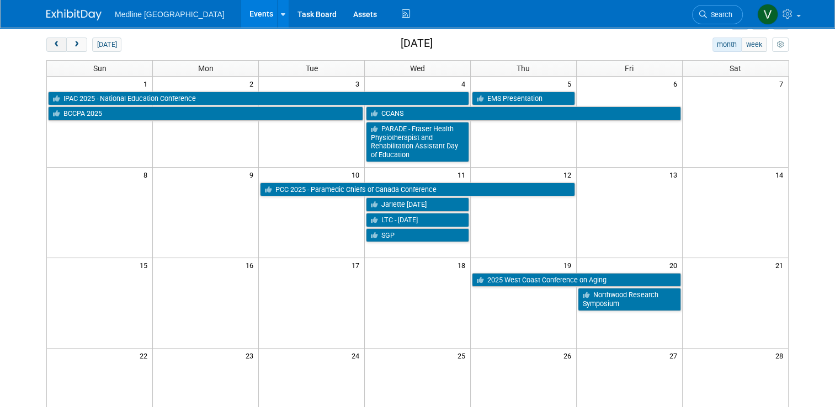 This screenshot has width=835, height=407. What do you see at coordinates (523, 99) in the screenshot?
I see `a: EMS Presentation` at bounding box center [523, 99].